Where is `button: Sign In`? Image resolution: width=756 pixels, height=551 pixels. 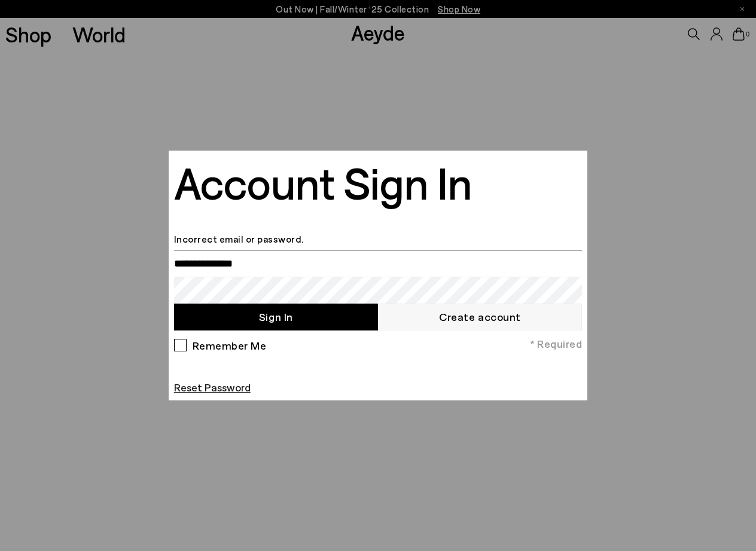 button: Sign In is located at coordinates (276, 317).